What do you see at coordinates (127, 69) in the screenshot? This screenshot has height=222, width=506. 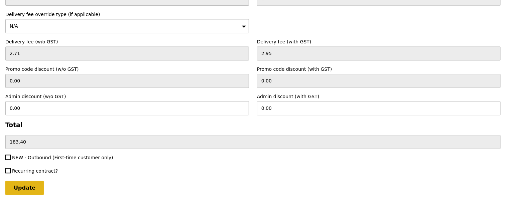 I see `label: Promo code discount (w/o GST)` at bounding box center [127, 69].